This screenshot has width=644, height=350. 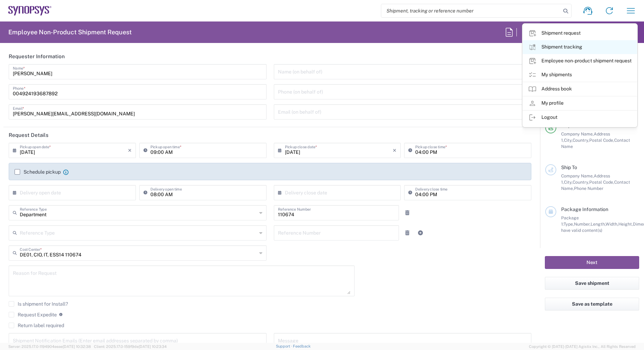 What do you see at coordinates (625, 224) in the screenshot?
I see `span: Height,` at bounding box center [625, 224].